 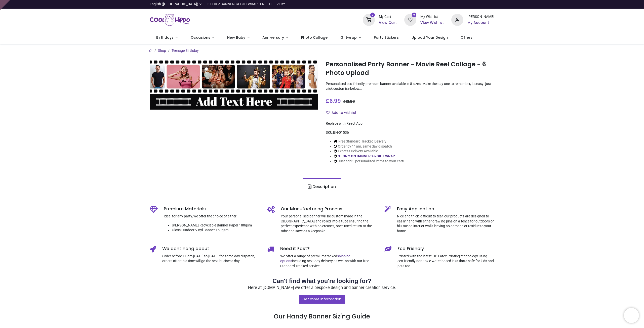 I want to click on span: Logo of Cool Hippo, so click(x=170, y=20).